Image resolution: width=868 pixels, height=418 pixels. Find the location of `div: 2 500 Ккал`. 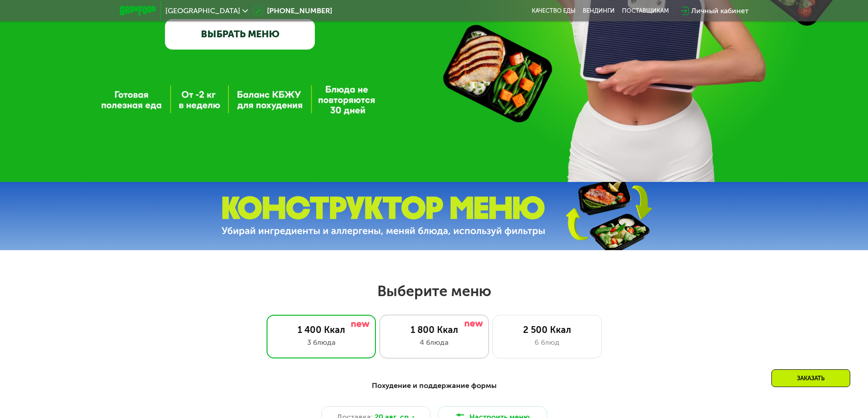

div: 2 500 Ккал is located at coordinates (547, 330).